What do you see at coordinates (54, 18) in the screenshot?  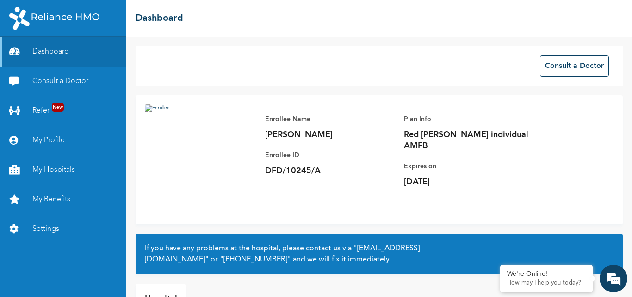 I see `img: RelianceHMO's Logo` at bounding box center [54, 18].